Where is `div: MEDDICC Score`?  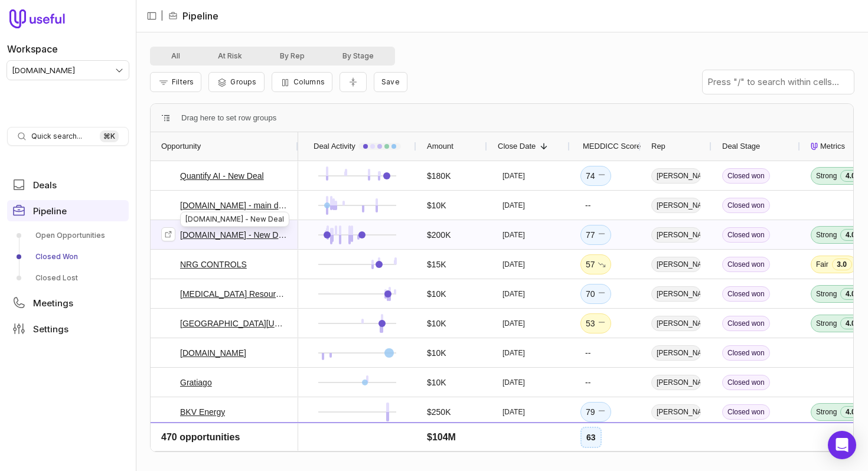 div: MEDDICC Score is located at coordinates (605, 146).